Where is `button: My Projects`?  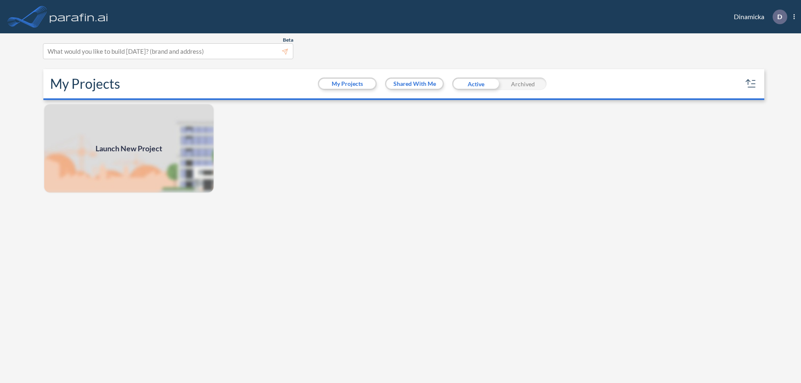
button: My Projects is located at coordinates (347, 84).